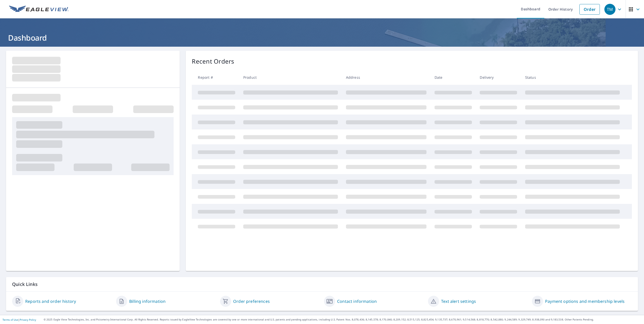  Describe the element at coordinates (28, 319) in the screenshot. I see `a: Privacy Policy` at that location.